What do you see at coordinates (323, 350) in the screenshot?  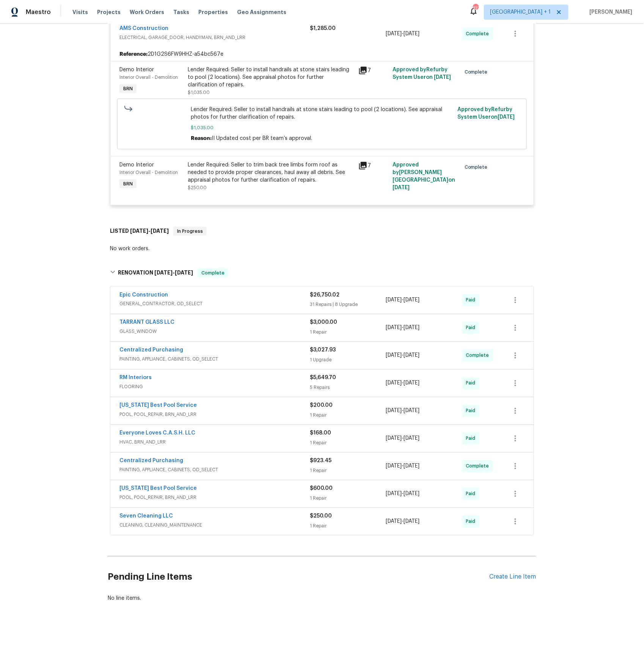 I see `span: $3,027.93` at bounding box center [323, 350].